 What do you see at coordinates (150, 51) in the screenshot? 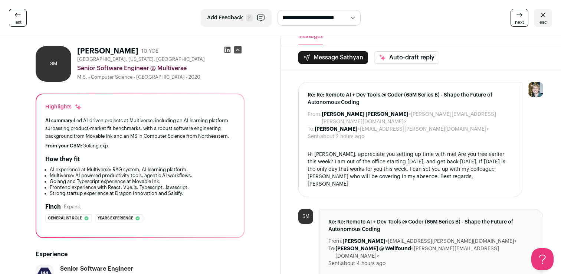
I see `div: 10 YOE` at bounding box center [150, 51].